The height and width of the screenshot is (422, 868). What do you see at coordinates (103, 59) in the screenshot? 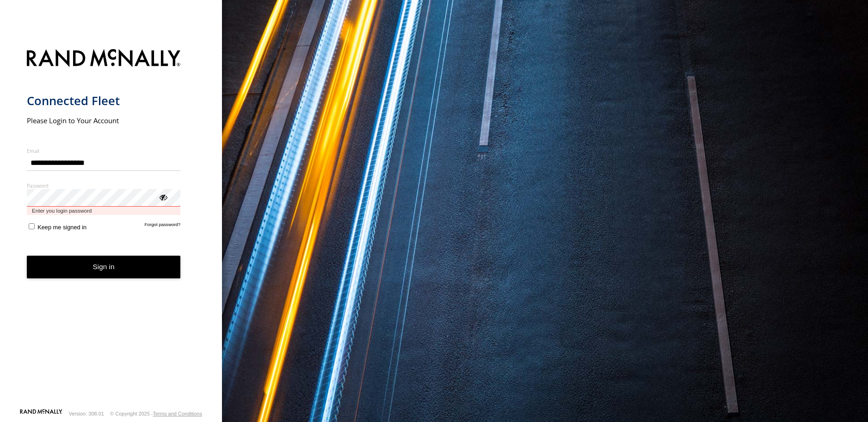
I see `img: Rand McNally` at bounding box center [103, 59].